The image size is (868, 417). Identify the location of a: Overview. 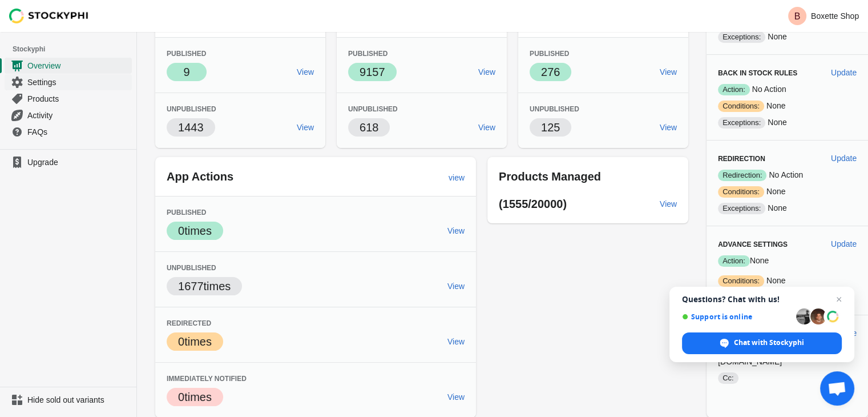
(68, 65).